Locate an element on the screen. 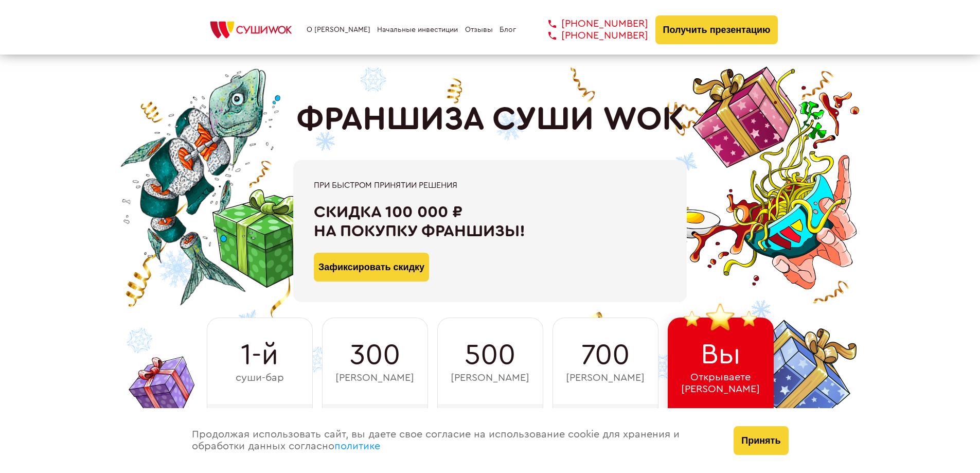  span: суши-бар is located at coordinates (260, 378).